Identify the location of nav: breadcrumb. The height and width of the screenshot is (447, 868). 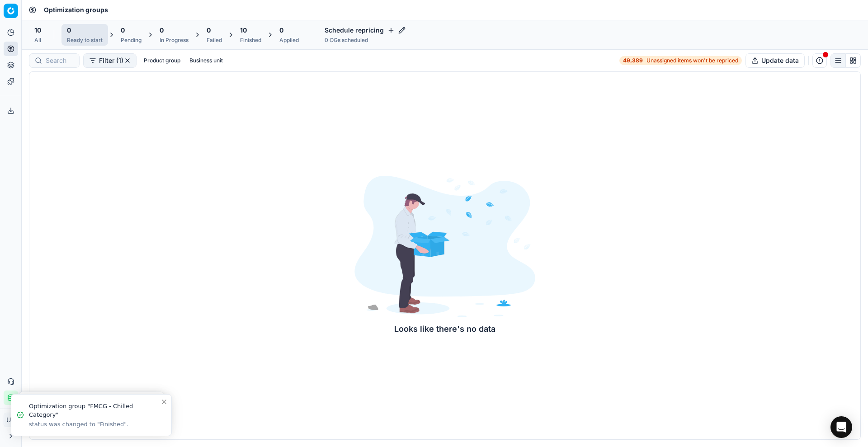
(76, 10).